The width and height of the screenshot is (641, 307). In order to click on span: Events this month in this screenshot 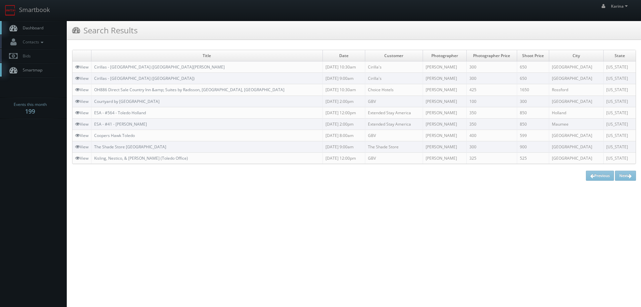, I will do `click(30, 105)`.